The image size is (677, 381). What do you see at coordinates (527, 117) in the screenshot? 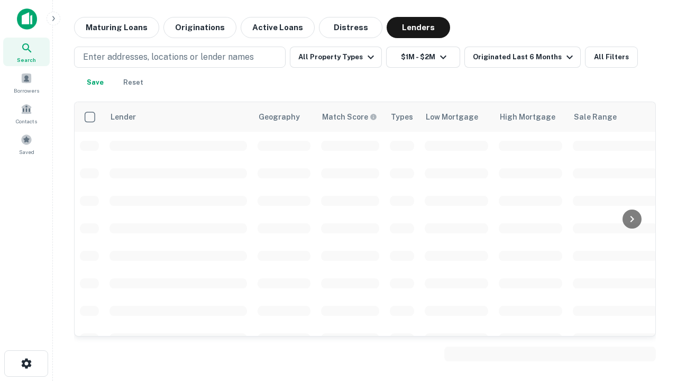
I see `div: High Mortgage` at bounding box center [527, 117].